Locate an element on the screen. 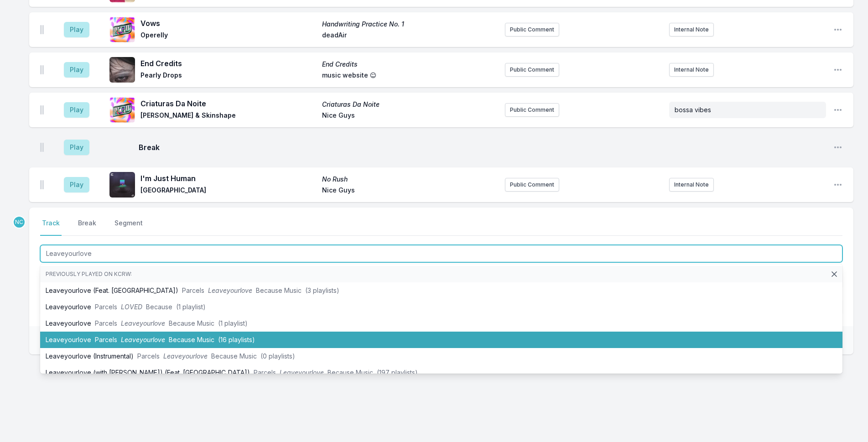 The image size is (868, 442). img: Handwriting Practice No. 1 is located at coordinates (122, 30).